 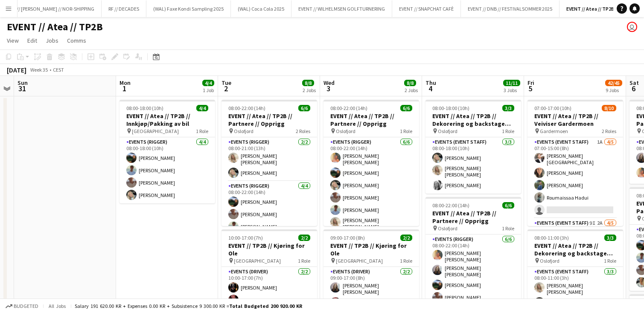 What do you see at coordinates (512, 83) in the screenshot?
I see `span: 11/11` at bounding box center [512, 83].